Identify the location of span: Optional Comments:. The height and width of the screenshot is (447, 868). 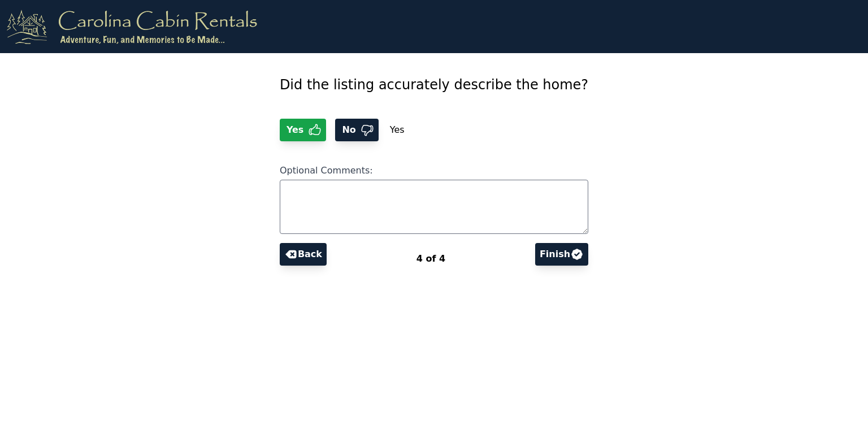
(326, 170).